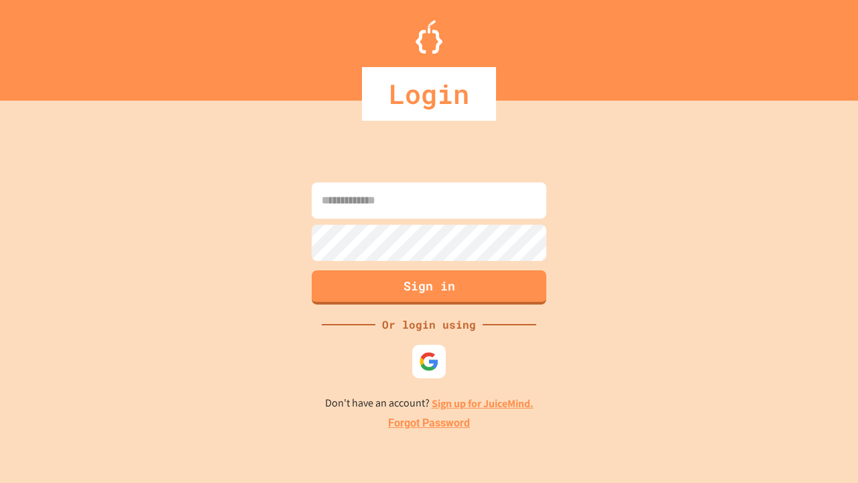  What do you see at coordinates (429, 37) in the screenshot?
I see `img: Logo.svg` at bounding box center [429, 37].